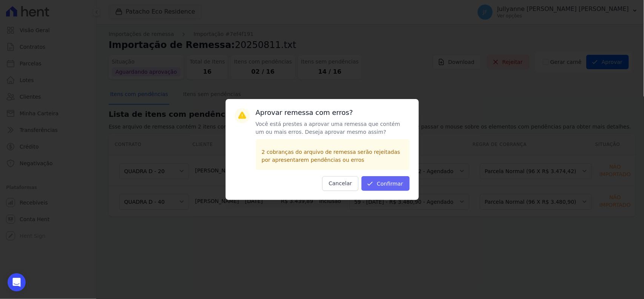 The width and height of the screenshot is (644, 299). I want to click on div: Open Intercom Messenger, so click(16, 282).